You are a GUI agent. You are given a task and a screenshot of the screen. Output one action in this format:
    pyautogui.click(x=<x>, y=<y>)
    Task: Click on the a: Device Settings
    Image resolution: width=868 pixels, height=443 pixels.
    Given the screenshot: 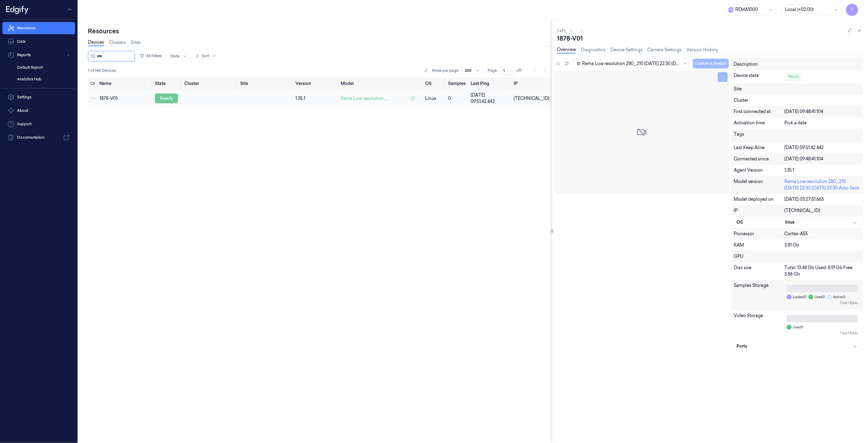 What is the action you would take?
    pyautogui.click(x=626, y=50)
    